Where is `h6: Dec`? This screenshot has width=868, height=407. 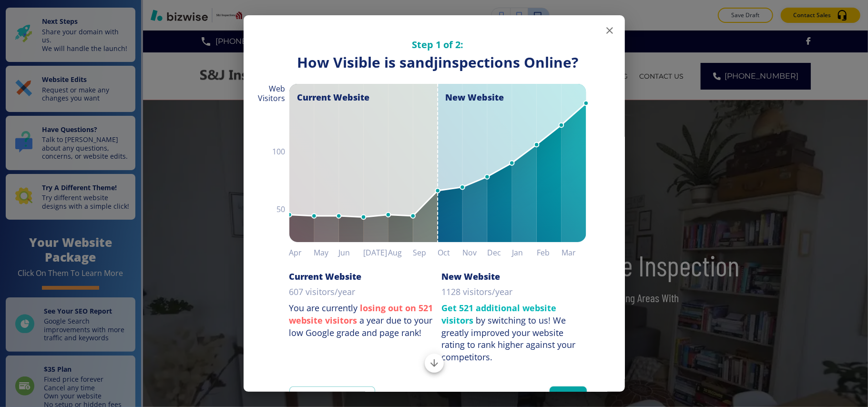
h6: Dec is located at coordinates (500, 253).